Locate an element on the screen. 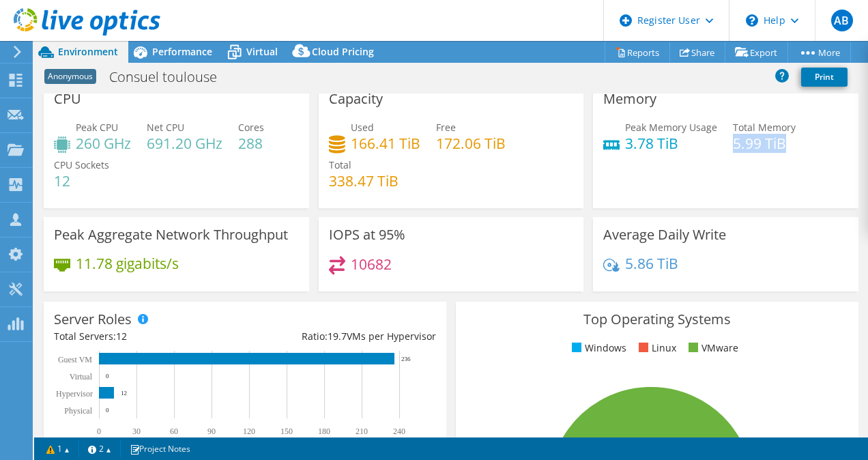  span: Cores is located at coordinates (252, 127).